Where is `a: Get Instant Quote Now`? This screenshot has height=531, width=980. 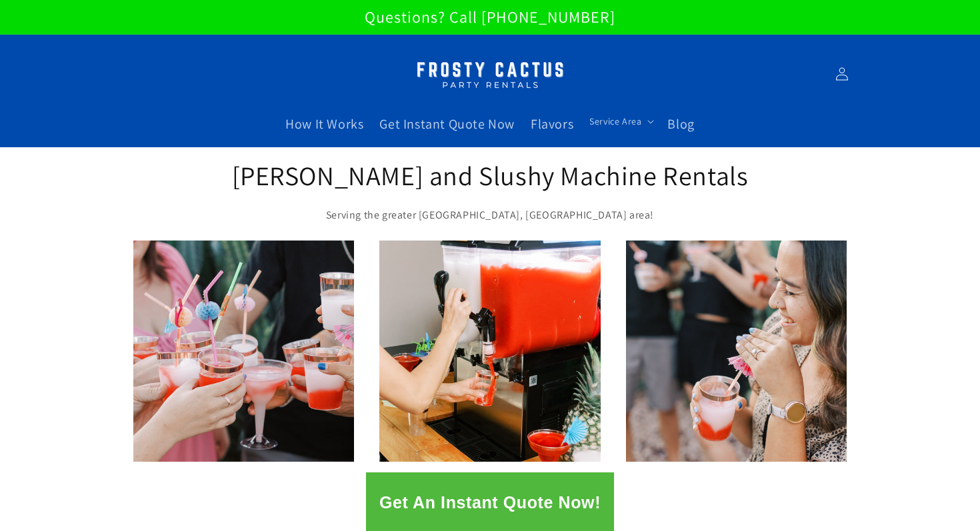
a: Get Instant Quote Now is located at coordinates (446, 124).